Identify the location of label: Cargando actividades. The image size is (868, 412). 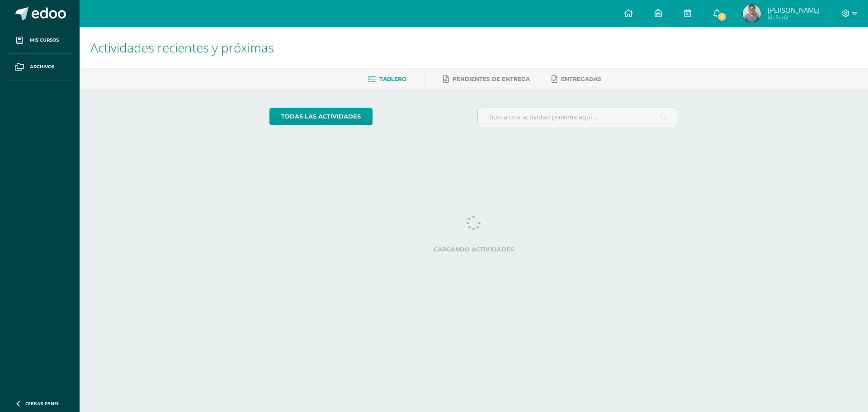
(474, 249).